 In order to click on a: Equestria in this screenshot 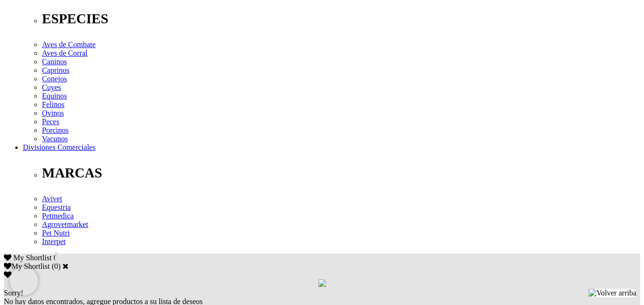, I will do `click(56, 207)`.